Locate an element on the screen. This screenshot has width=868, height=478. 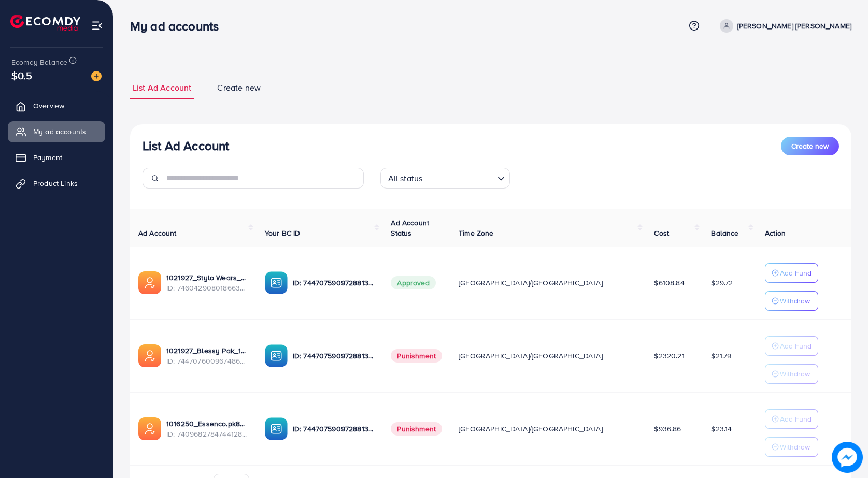
span: Your BC ID is located at coordinates (283, 233).